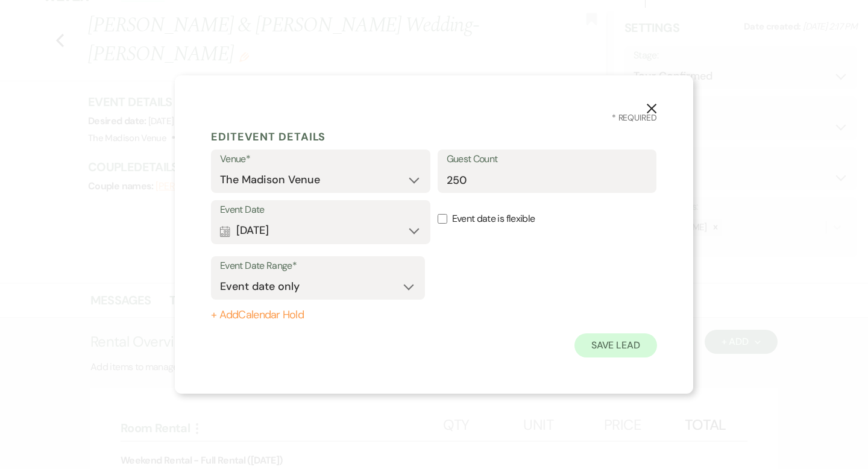  What do you see at coordinates (547, 159) in the screenshot?
I see `label: Guest Count` at bounding box center [547, 159].